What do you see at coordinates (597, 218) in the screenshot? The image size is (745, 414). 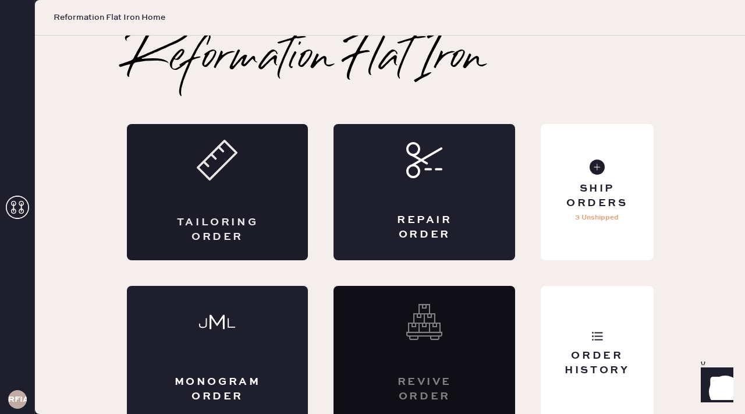 I see `p: 3 Unshipped` at bounding box center [597, 218].